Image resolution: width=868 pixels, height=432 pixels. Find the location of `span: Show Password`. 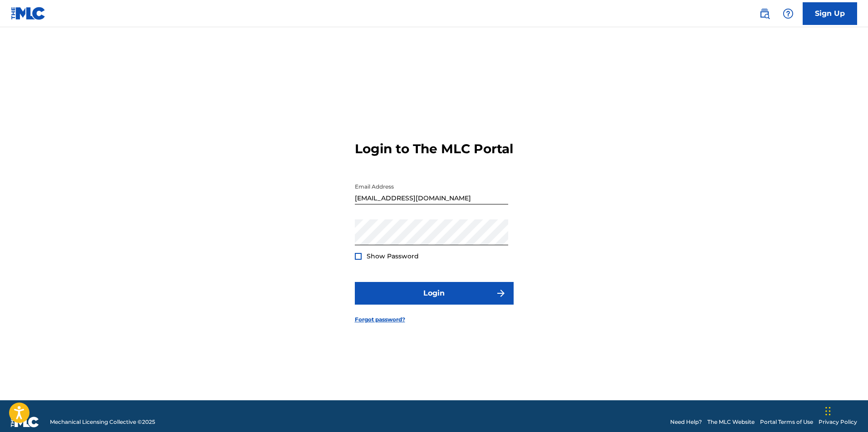

span: Show Password is located at coordinates (393, 257).